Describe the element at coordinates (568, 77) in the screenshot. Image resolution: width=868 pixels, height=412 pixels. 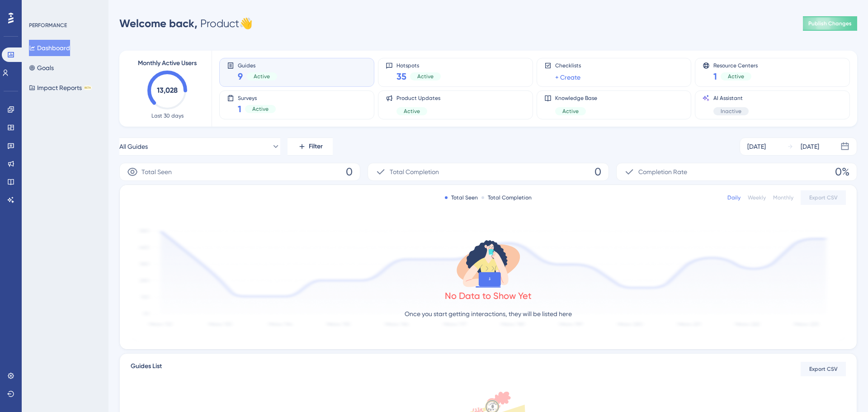
I see `a: + Create` at that location.